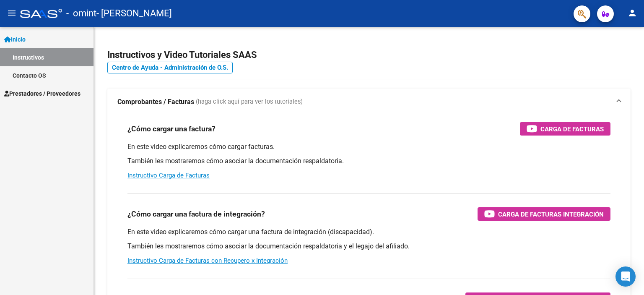 This screenshot has width=644, height=295. What do you see at coordinates (572, 129) in the screenshot?
I see `span: Carga de Facturas` at bounding box center [572, 129].